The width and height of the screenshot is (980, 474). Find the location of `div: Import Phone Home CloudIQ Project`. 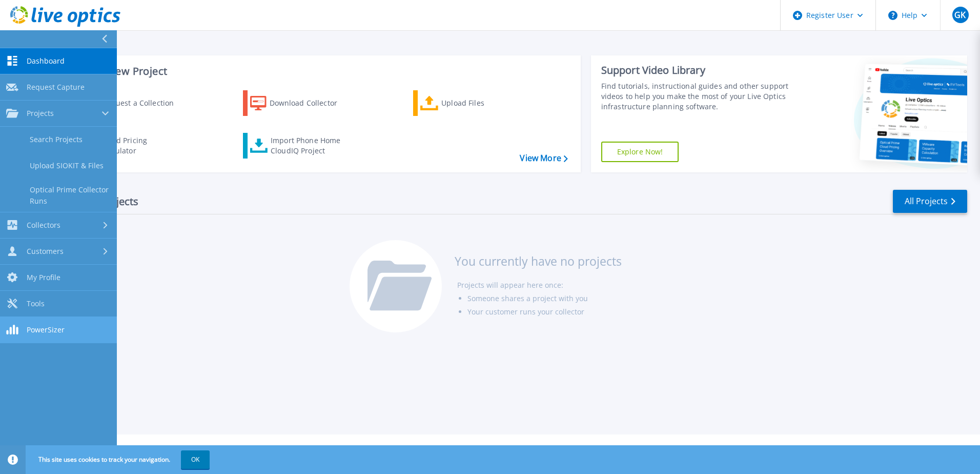

div: Import Phone Home CloudIQ Project is located at coordinates (310, 145).